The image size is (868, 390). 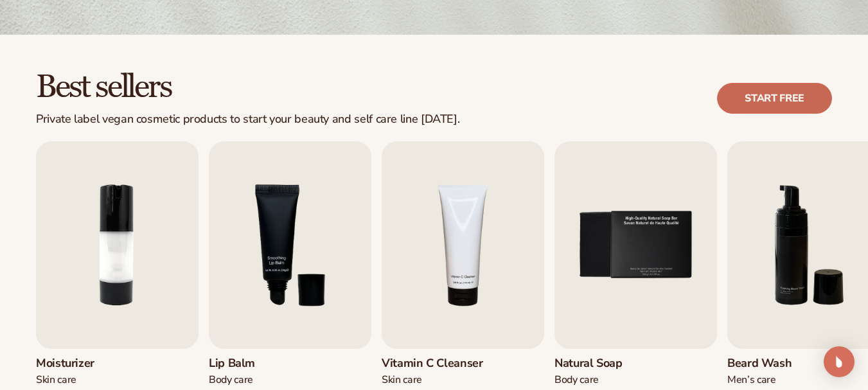 What do you see at coordinates (839, 361) in the screenshot?
I see `div: Open Intercom Messenger` at bounding box center [839, 361].